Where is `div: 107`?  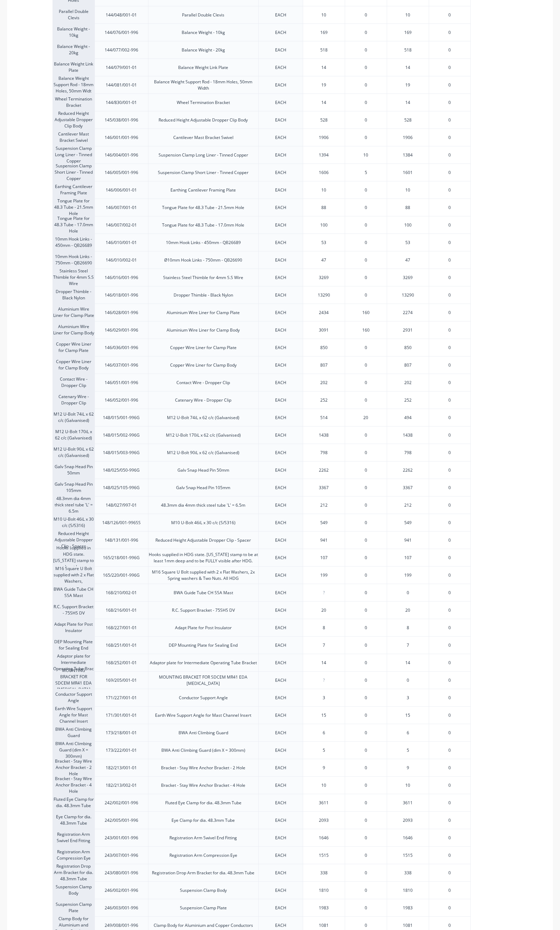
div: 107 is located at coordinates (408, 557).